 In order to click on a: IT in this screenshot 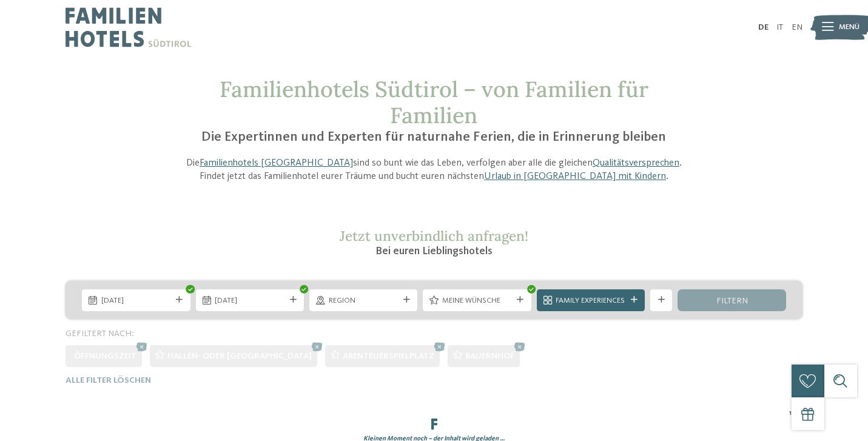, I will do `click(779, 27)`.